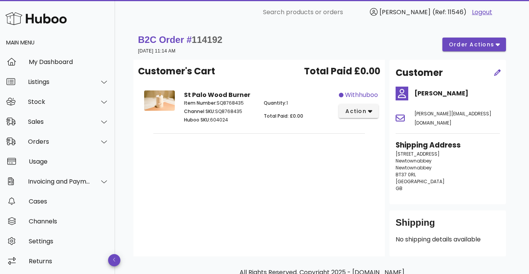 The image size is (529, 274). What do you see at coordinates (299, 103) in the screenshot?
I see `p: 1` at bounding box center [299, 103].